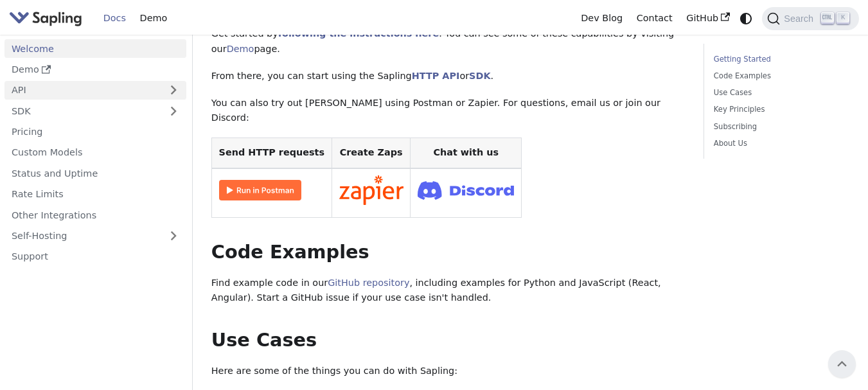 The image size is (868, 390). What do you see at coordinates (779, 126) in the screenshot?
I see `a: Subscribing` at bounding box center [779, 126].